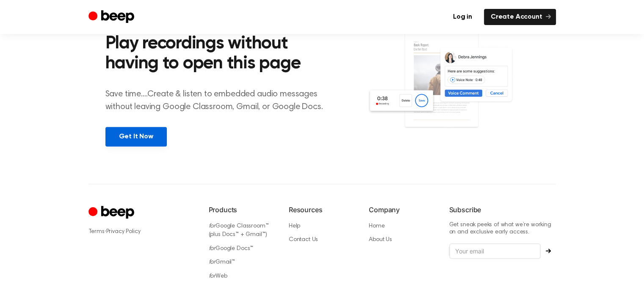 This screenshot has width=644, height=295. What do you see at coordinates (218, 276) in the screenshot?
I see `a: forWeb` at bounding box center [218, 276].